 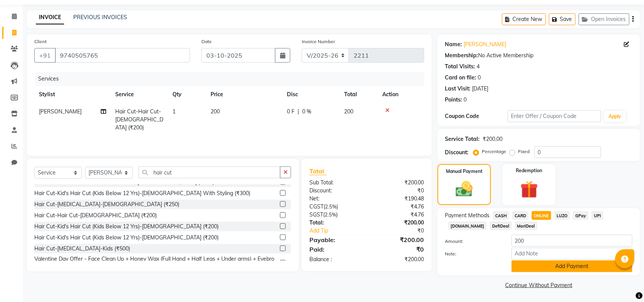 I want to click on span: UPI, so click(x=598, y=216).